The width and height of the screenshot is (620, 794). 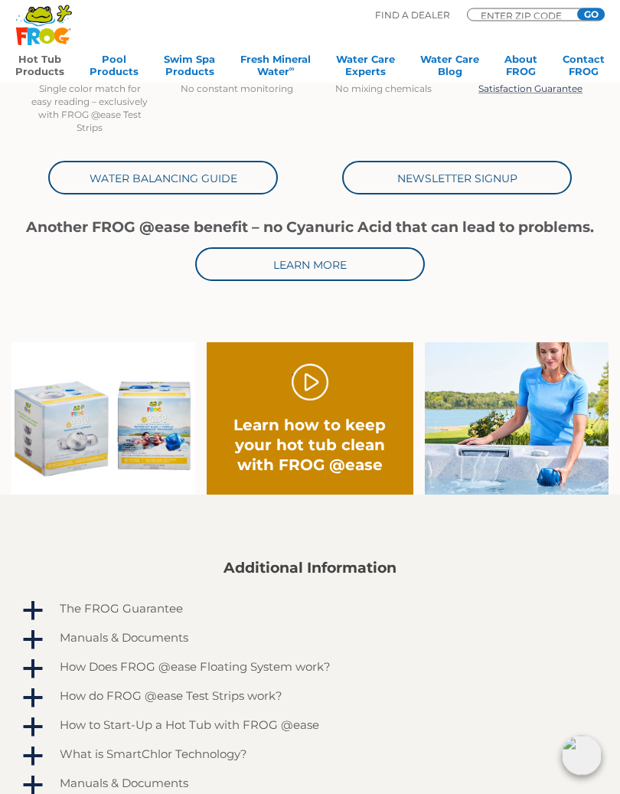 I want to click on a: Water CareExperts, so click(x=365, y=68).